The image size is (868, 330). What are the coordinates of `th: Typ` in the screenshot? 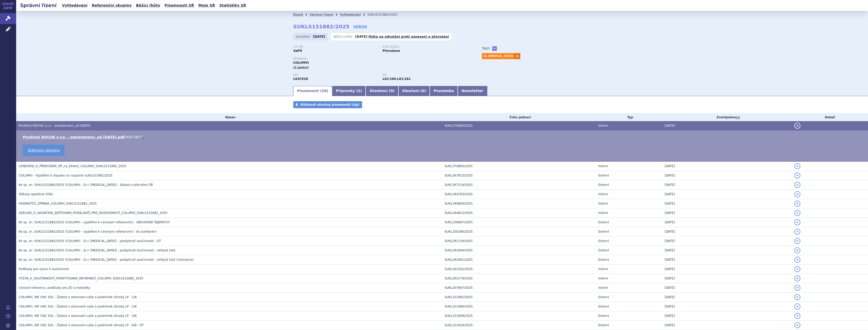 It's located at (629, 118).